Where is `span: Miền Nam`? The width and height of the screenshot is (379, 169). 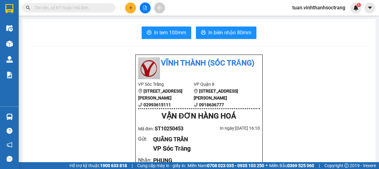 span: Miền Nam is located at coordinates (226, 165).